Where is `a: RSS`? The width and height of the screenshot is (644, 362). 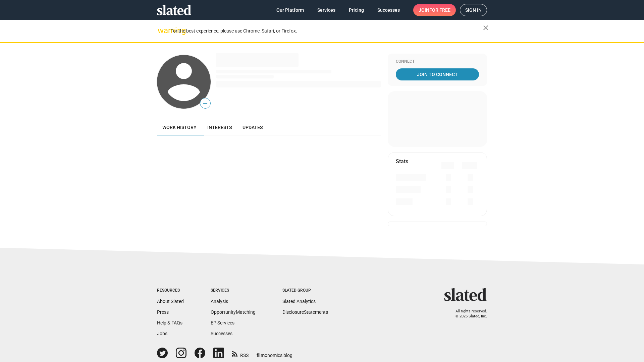
a: RSS is located at coordinates (240, 354).